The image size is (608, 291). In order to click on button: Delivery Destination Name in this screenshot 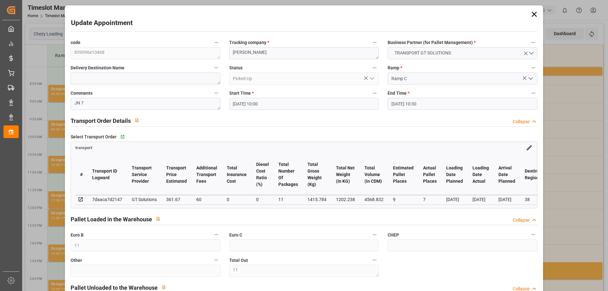, I will do `click(216, 68)`.